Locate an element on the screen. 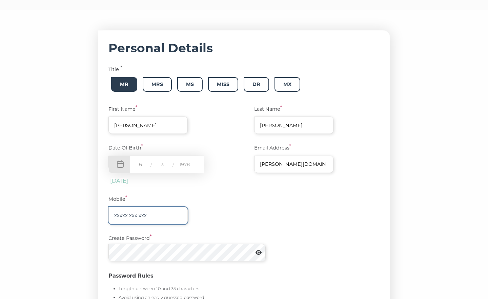 This screenshot has height=299, width=488. span: Dr is located at coordinates (256, 84).